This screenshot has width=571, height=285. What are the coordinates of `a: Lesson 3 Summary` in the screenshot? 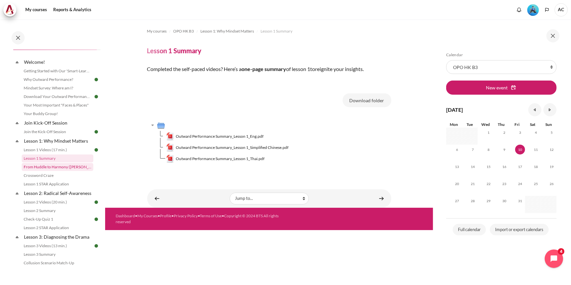 It's located at (57, 254).